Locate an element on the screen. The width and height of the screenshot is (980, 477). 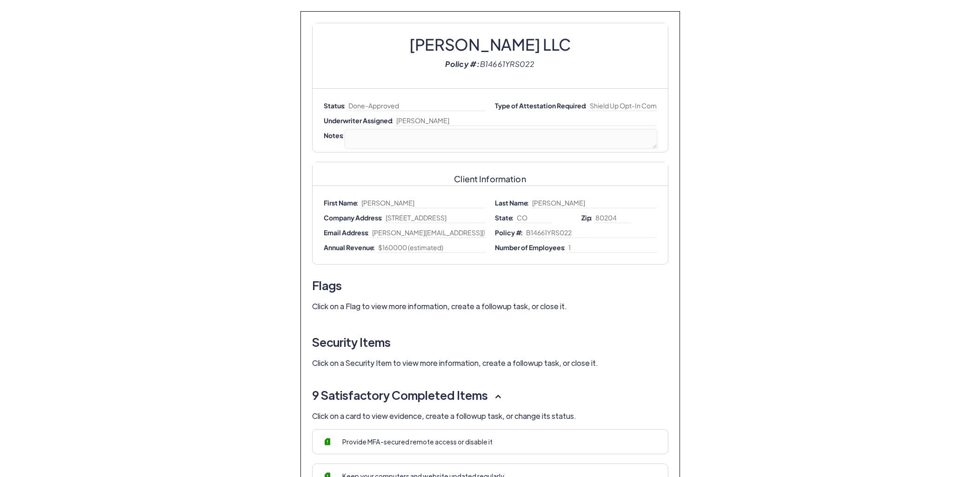
label: Policy # is located at coordinates (509, 232).